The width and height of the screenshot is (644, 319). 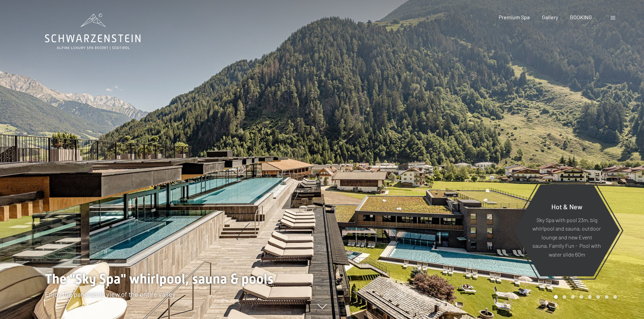 I want to click on a: BOOKING, so click(x=581, y=17).